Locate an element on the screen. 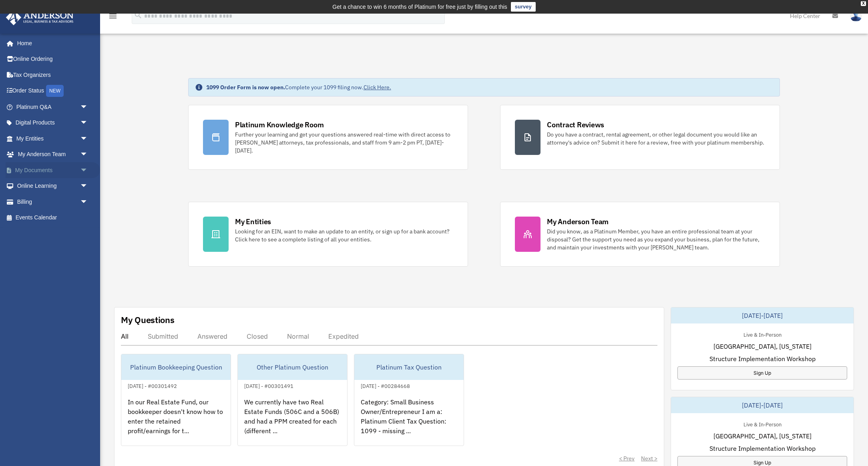  div: Platinum Knowledge Room is located at coordinates (280, 125).